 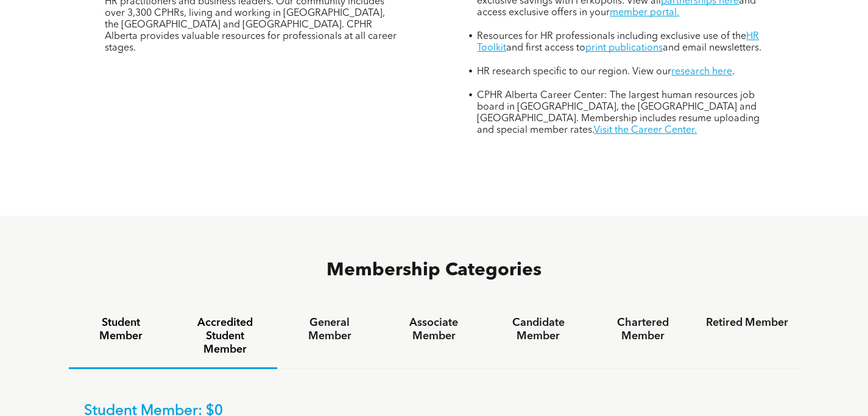 I want to click on h4: Associate Member, so click(x=434, y=330).